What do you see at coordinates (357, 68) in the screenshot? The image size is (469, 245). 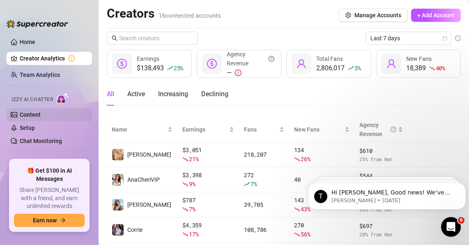 I see `span: 5 %` at bounding box center [357, 68].